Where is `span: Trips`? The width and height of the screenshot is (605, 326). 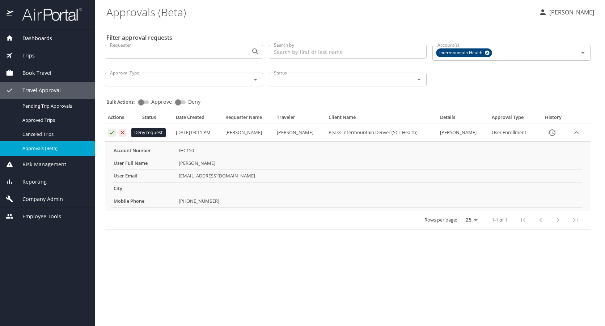
span: Trips is located at coordinates (24, 56).